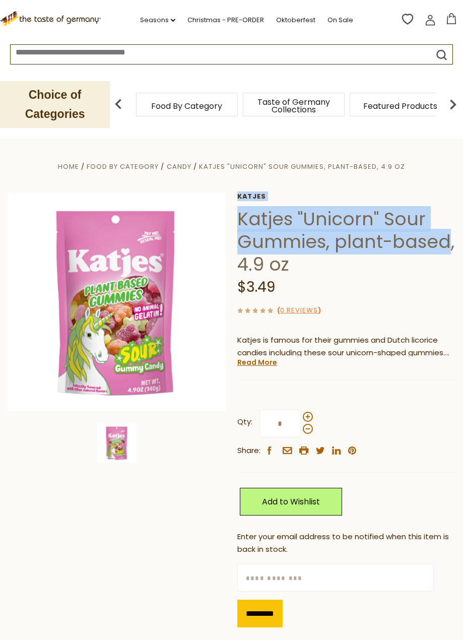 Image resolution: width=463 pixels, height=640 pixels. I want to click on a: Read More, so click(257, 363).